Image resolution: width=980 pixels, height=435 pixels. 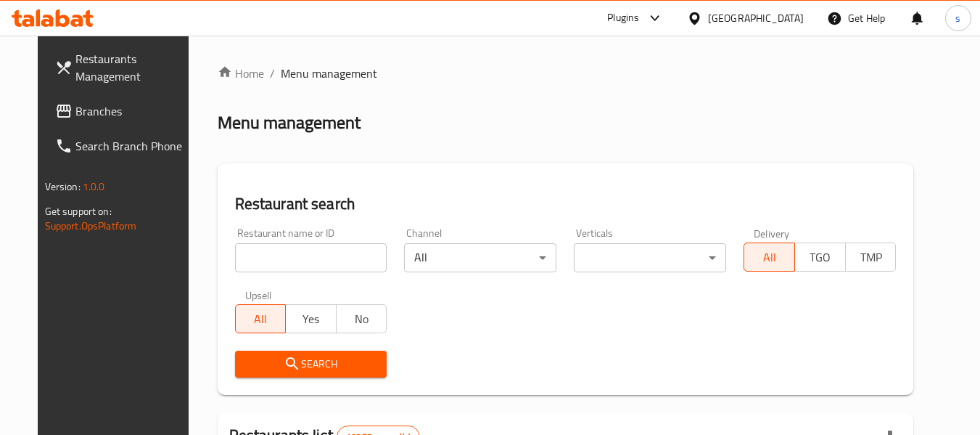 What do you see at coordinates (958, 18) in the screenshot?
I see `span: s` at bounding box center [958, 18].